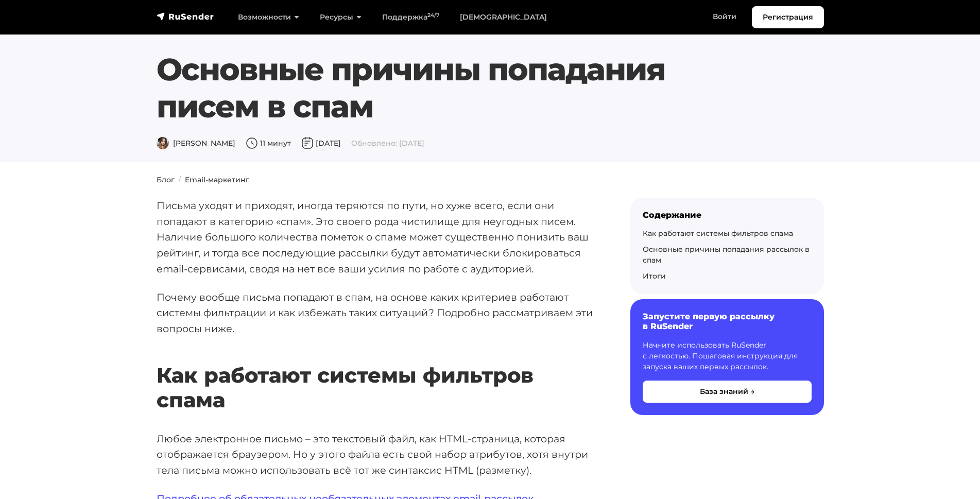 This screenshot has height=499, width=980. Describe the element at coordinates (727, 357) in the screenshot. I see `a: Запустите первую рассылку в RuSender Начните использовать RuSender с легкостью. Пошаговая инструк...` at that location.